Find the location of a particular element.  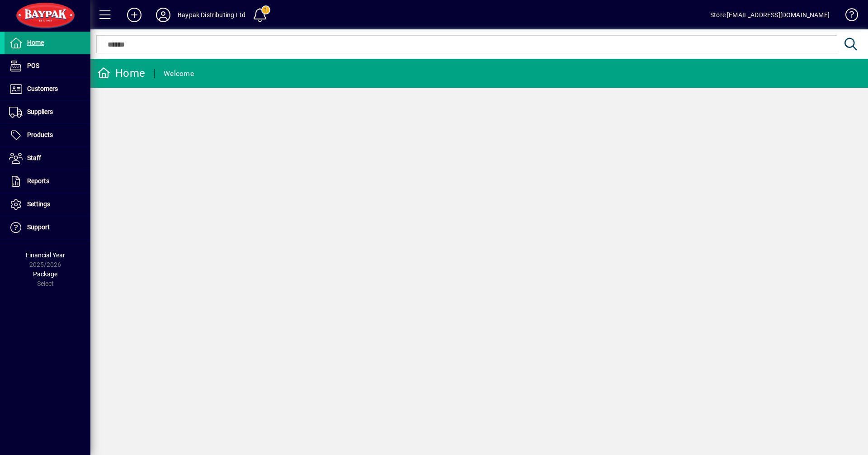

span: Home is located at coordinates (35, 43).